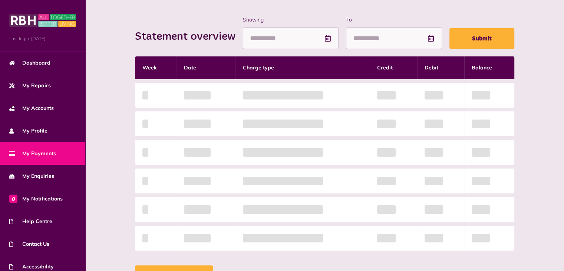  What do you see at coordinates (32, 266) in the screenshot?
I see `span: Accessibility` at bounding box center [32, 266].